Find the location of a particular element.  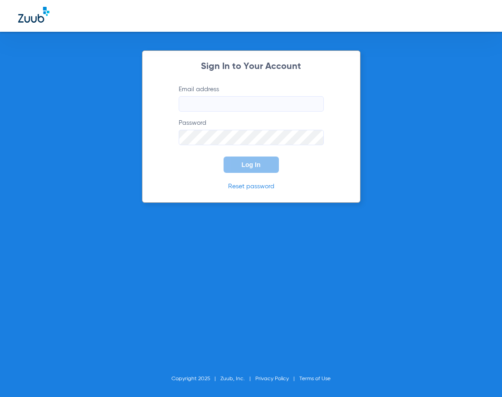

span: Log In is located at coordinates (251, 165).